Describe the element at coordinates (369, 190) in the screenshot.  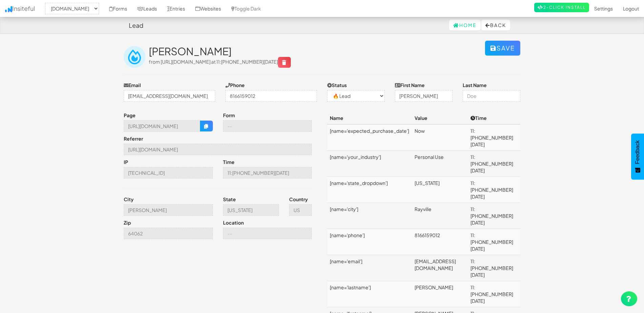
I see `td: [name='state_dropdown']` at that location.